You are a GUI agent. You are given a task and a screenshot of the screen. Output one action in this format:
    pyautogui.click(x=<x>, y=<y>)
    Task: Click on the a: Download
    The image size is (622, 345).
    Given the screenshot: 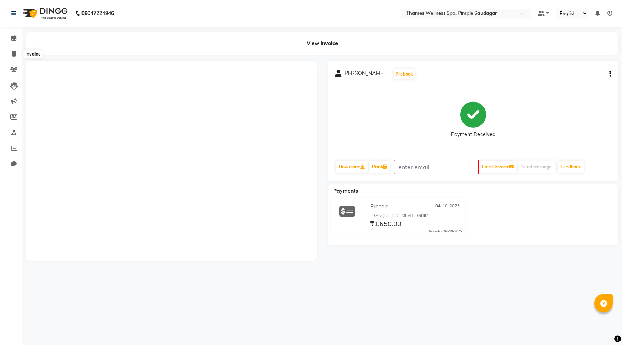 What is the action you would take?
    pyautogui.click(x=351, y=167)
    